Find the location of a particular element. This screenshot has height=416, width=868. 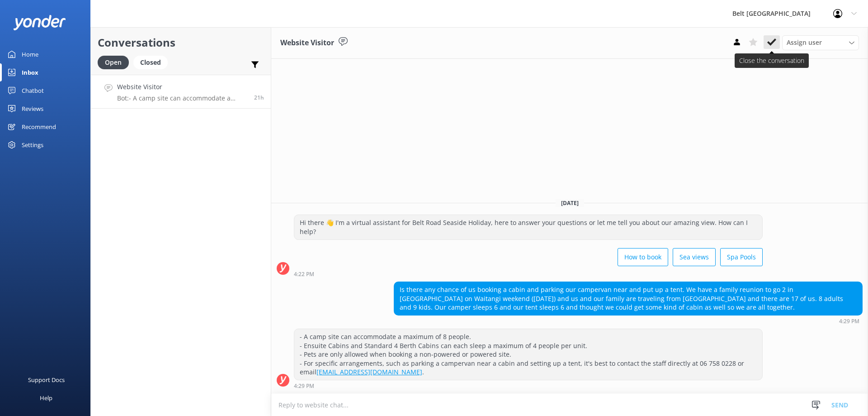

a: Open is located at coordinates (115, 62).